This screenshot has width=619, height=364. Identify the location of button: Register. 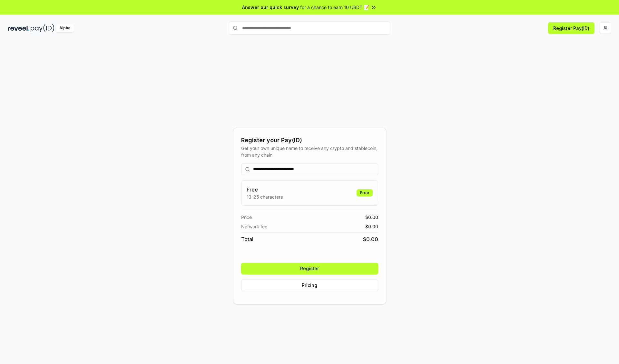
(309, 268).